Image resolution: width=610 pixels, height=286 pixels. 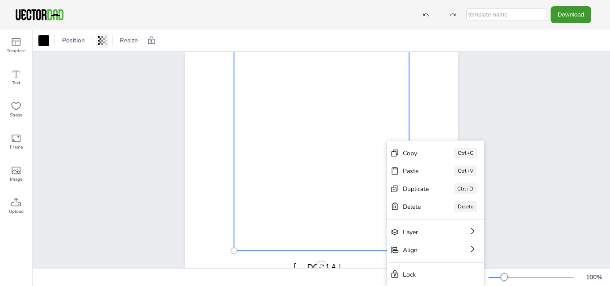 I want to click on div: Align, so click(x=423, y=250).